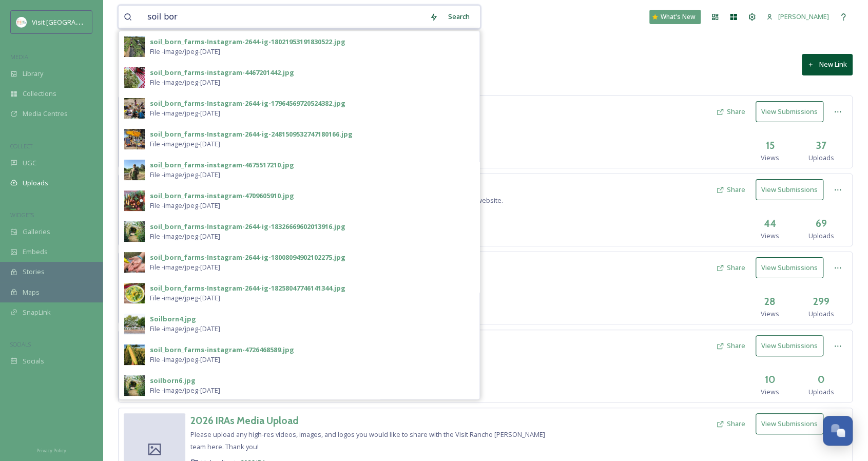 The image size is (868, 461). I want to click on h3: 15, so click(770, 145).